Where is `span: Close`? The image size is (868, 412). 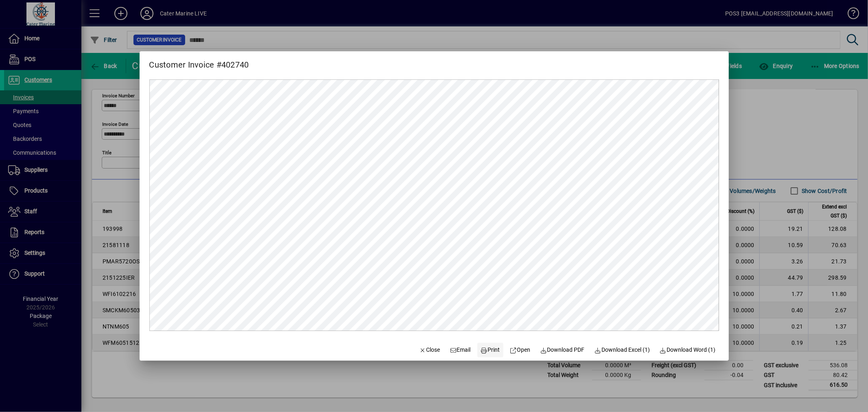
span: Close is located at coordinates (430, 350).